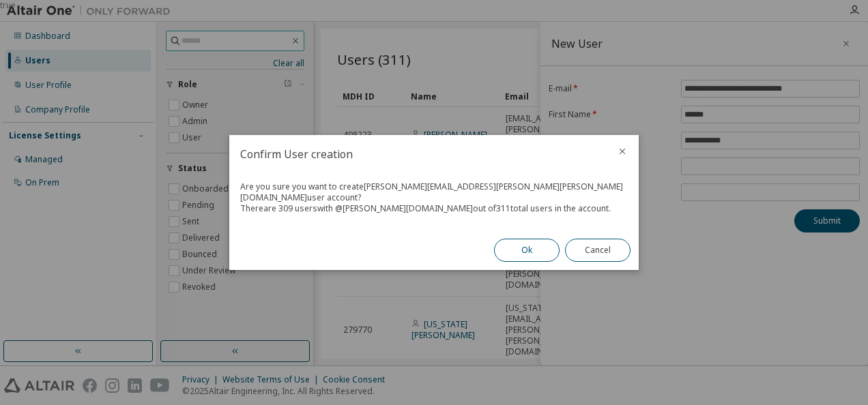  Describe the element at coordinates (598, 251) in the screenshot. I see `button: Cancel` at that location.